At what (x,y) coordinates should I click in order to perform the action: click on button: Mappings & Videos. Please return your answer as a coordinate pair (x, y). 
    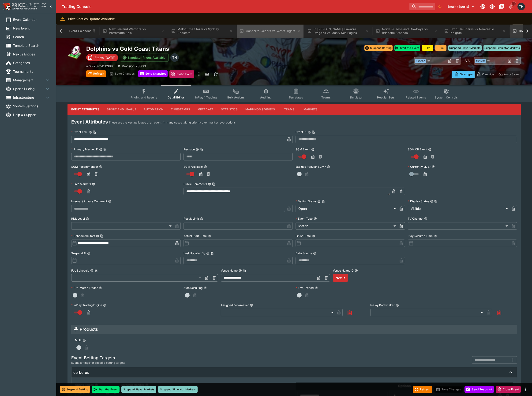
    Looking at the image, I should click on (260, 110).